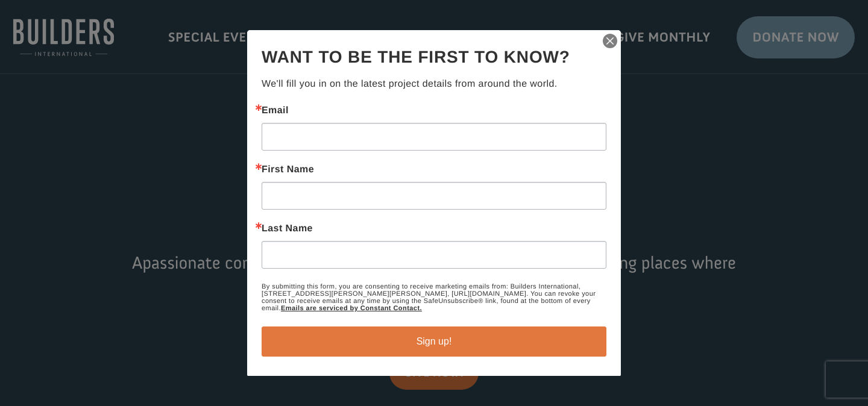  I want to click on label: First Name, so click(434, 170).